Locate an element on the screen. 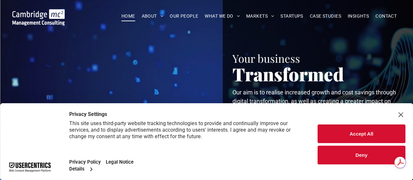 The width and height of the screenshot is (413, 180). a: HOME is located at coordinates (128, 16).